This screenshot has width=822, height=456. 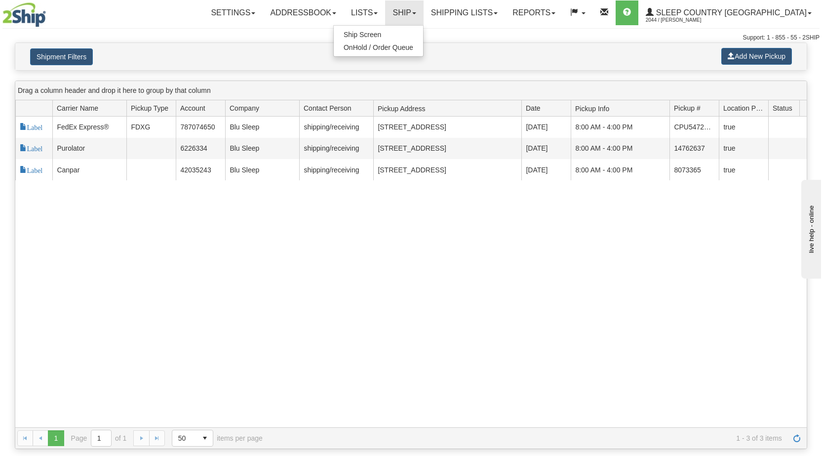 I want to click on td: 14762637, so click(x=694, y=148).